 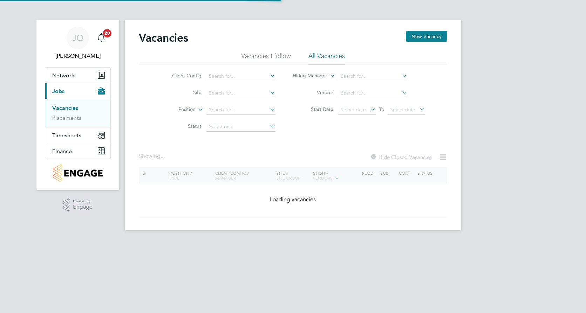 I want to click on label: Site, so click(x=181, y=92).